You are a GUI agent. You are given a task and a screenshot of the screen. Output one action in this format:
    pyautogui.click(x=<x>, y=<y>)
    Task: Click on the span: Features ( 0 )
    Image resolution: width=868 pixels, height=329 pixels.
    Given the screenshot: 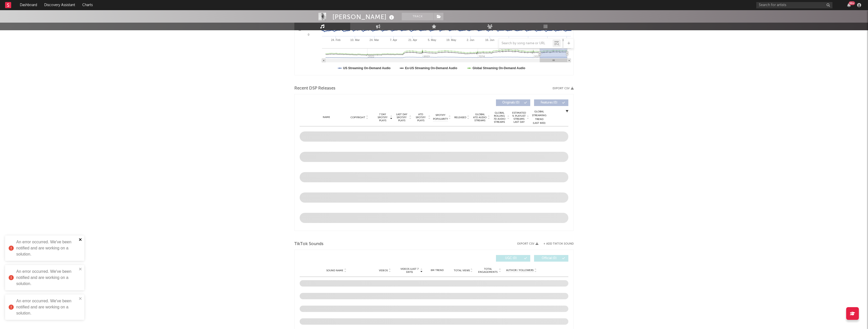 What is the action you would take?
    pyautogui.click(x=549, y=102)
    